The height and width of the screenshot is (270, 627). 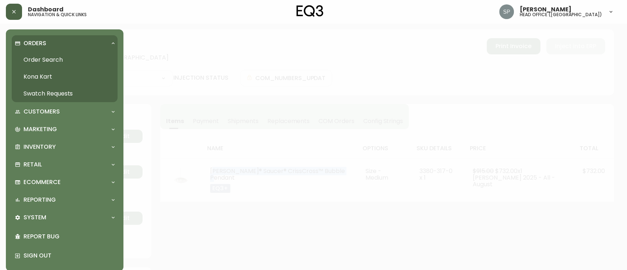 I want to click on p: Inventory, so click(x=40, y=147).